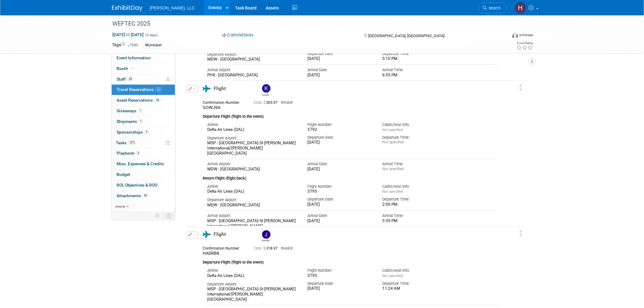  What do you see at coordinates (130, 122) in the screenshot?
I see `span: Shipments` at bounding box center [130, 122].